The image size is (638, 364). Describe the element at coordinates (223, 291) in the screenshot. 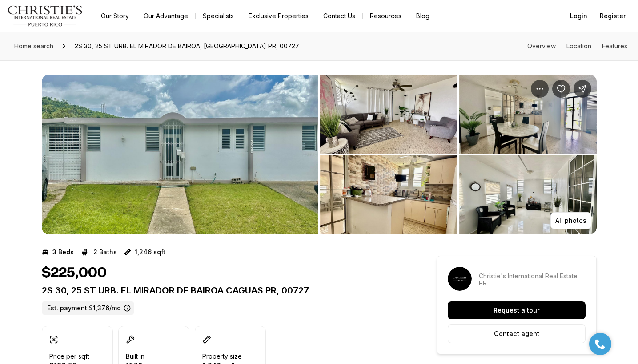

I see `p: 2S 30, 25 ST URB. EL MIRADOR DE BAIROA CAGUAS PR, 00727` at that location.